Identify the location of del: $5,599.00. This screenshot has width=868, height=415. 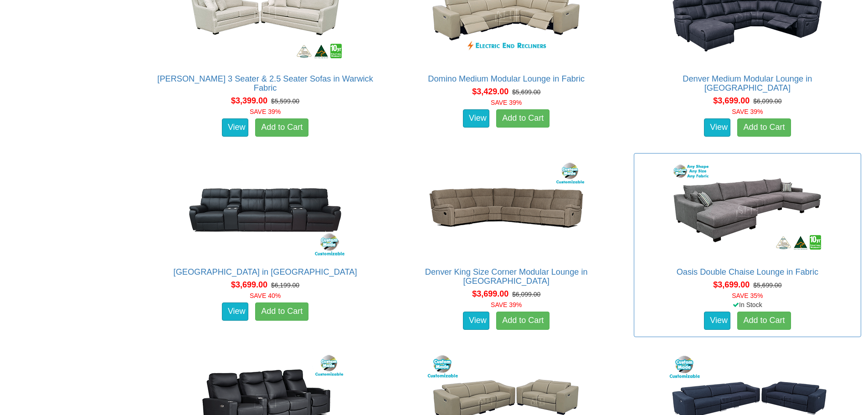
(285, 101).